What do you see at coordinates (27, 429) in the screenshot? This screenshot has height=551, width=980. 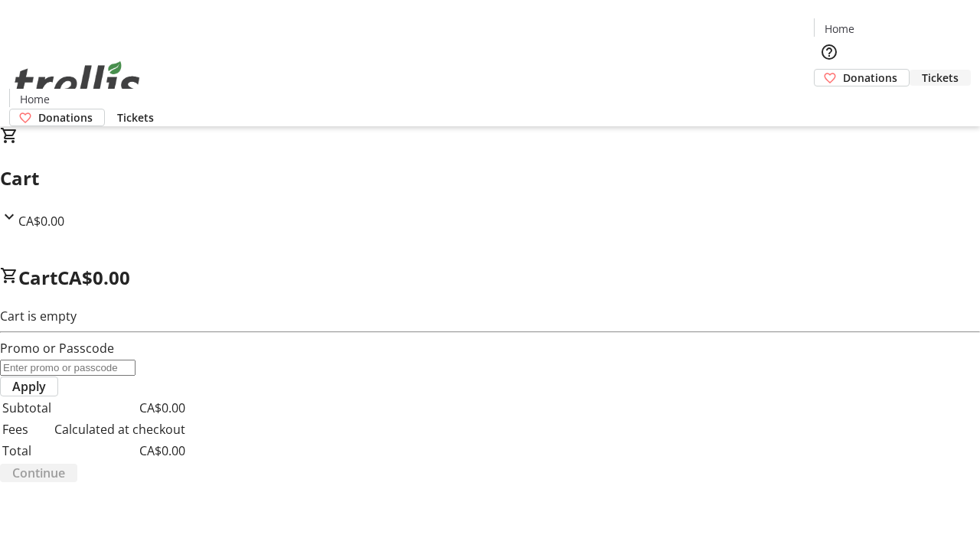 I see `td: Fees` at bounding box center [27, 429].